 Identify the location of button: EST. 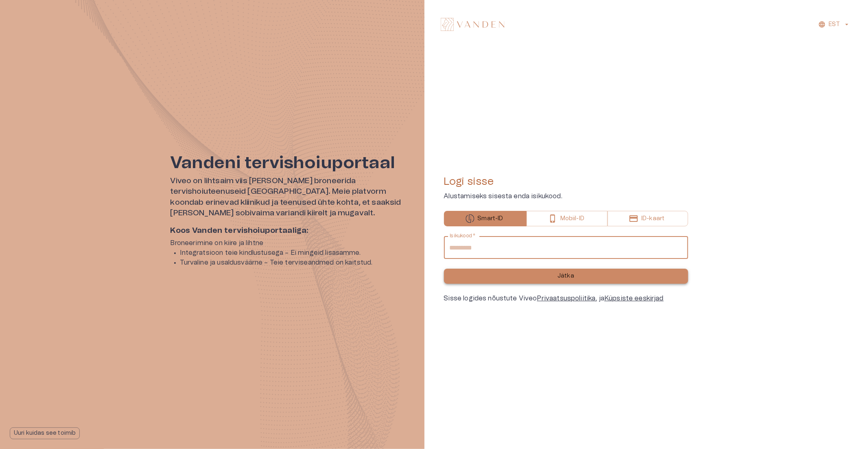
(834, 24).